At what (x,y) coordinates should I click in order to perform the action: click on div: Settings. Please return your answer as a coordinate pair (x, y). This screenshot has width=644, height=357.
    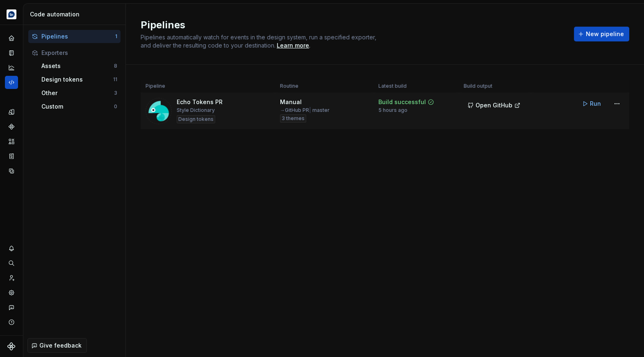
    Looking at the image, I should click on (12, 293).